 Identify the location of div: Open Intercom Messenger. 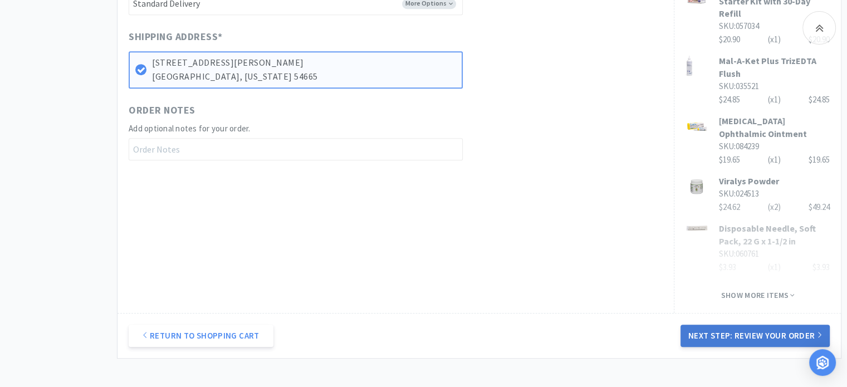
(823, 363).